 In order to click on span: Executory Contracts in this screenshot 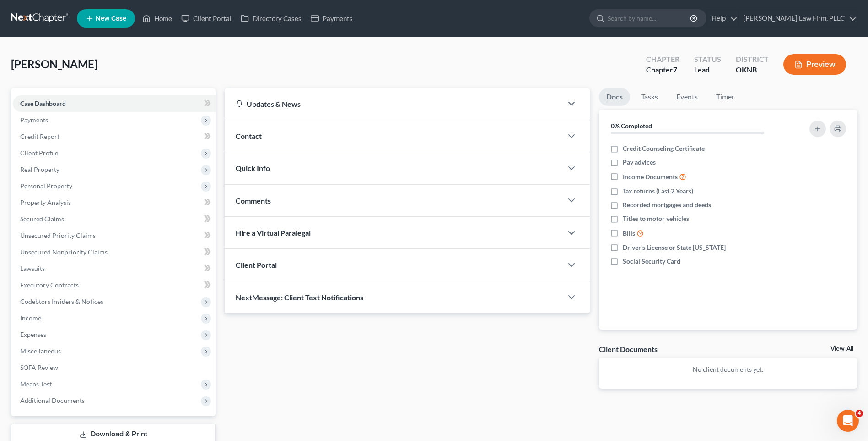, I will do `click(49, 285)`.